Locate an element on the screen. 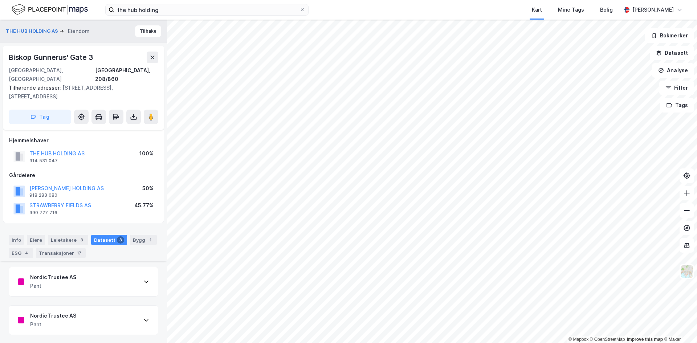 The height and width of the screenshot is (343, 697). div: Datasett is located at coordinates (109, 240).